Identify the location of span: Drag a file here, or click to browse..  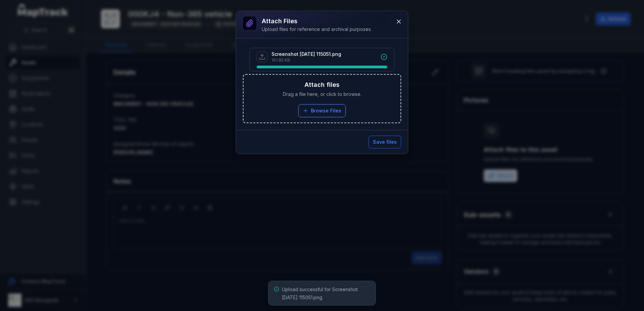
(322, 94).